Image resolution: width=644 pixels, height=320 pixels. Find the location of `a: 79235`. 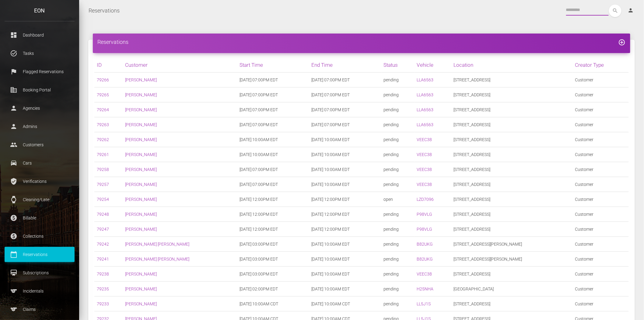

a: 79235 is located at coordinates (103, 289).